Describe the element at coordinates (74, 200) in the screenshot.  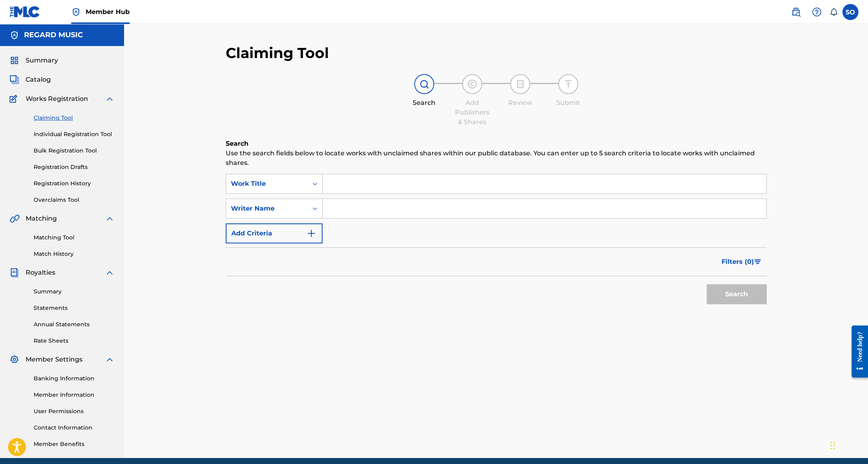
I see `a: Overclaims Tool` at that location.